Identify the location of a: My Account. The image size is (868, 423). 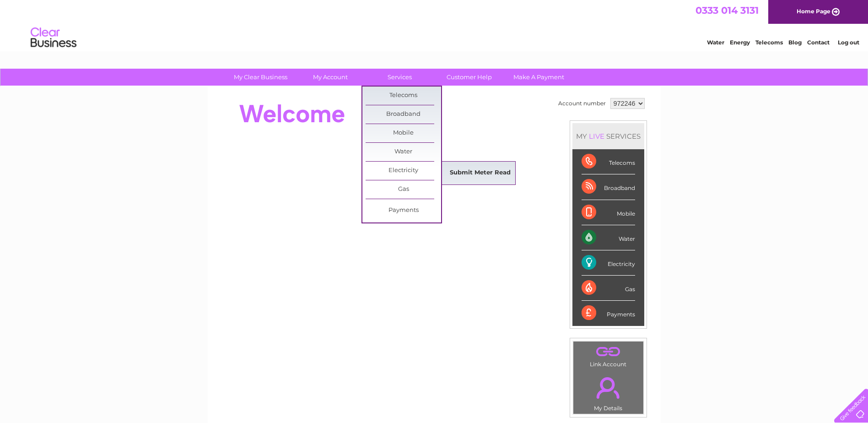
(330, 77).